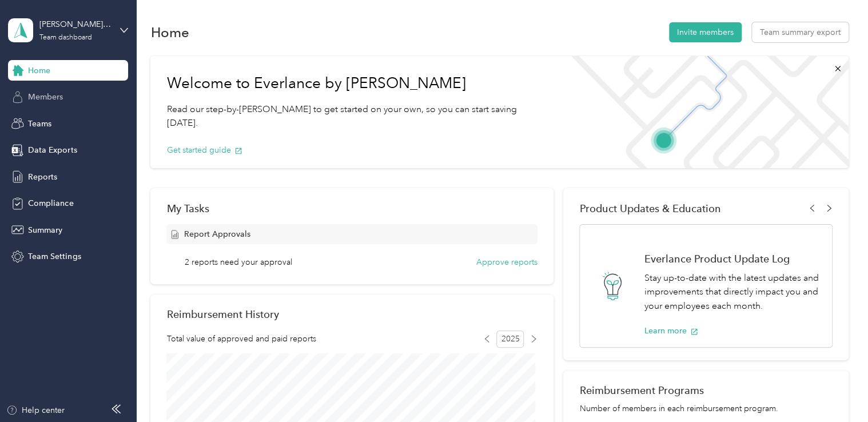 This screenshot has height=422, width=868. I want to click on img: Welcome to everlance, so click(704, 112).